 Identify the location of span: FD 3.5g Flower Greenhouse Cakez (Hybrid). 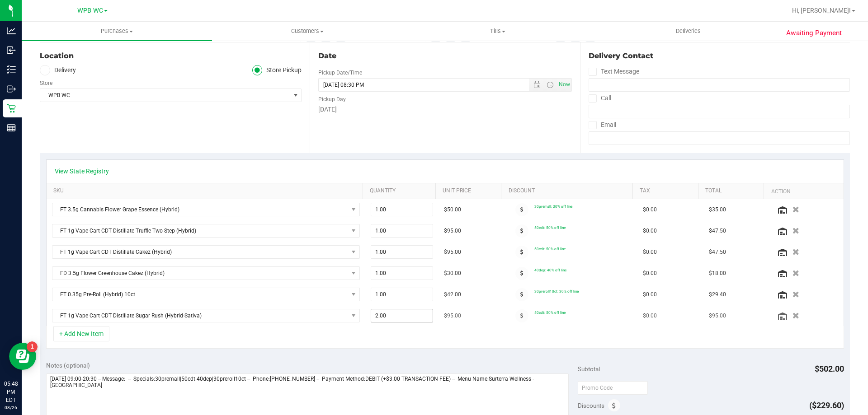
(200, 274).